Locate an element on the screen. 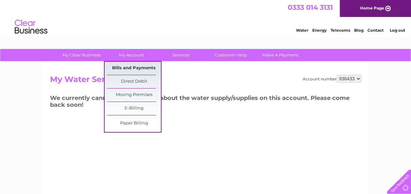 The height and width of the screenshot is (194, 411). div: Account number is located at coordinates (332, 79).